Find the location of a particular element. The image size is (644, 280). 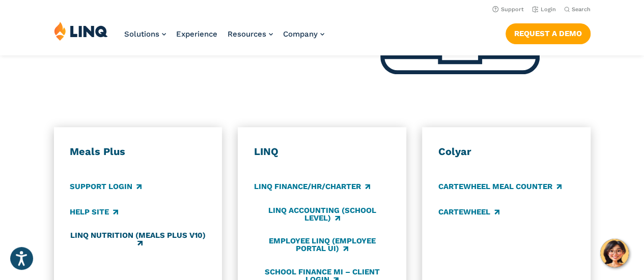

span: Company is located at coordinates (300, 34).